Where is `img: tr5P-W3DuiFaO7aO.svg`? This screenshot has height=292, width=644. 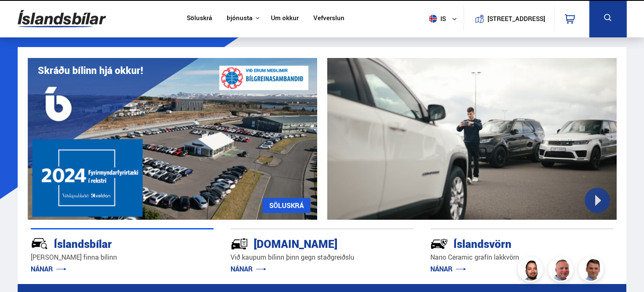 img: tr5P-W3DuiFaO7aO.svg is located at coordinates (239, 243).